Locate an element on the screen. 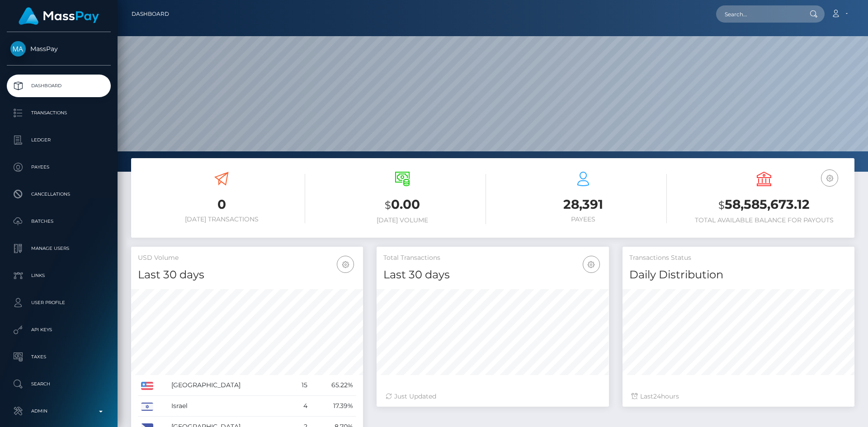  span: 24 is located at coordinates (657, 397).